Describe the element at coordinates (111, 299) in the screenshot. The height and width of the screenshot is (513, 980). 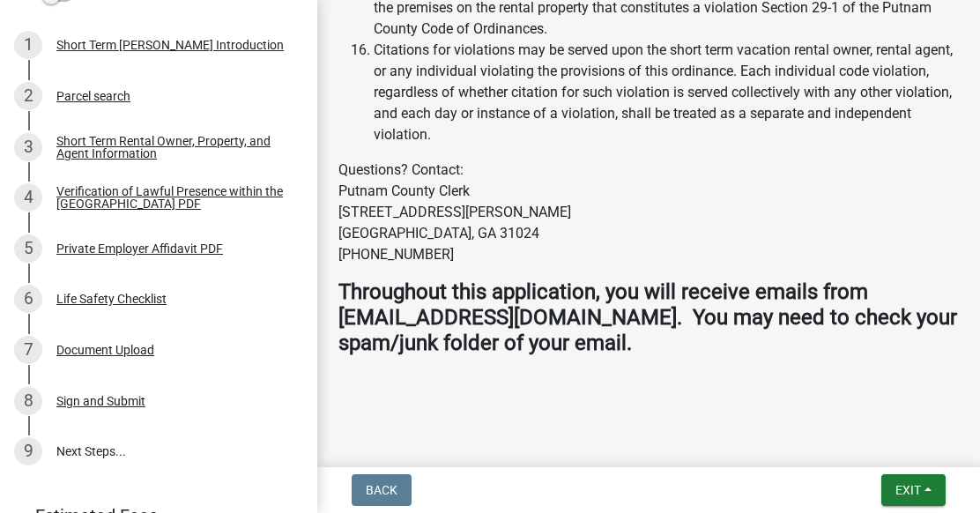
I see `div: Life Safety Checklist` at that location.